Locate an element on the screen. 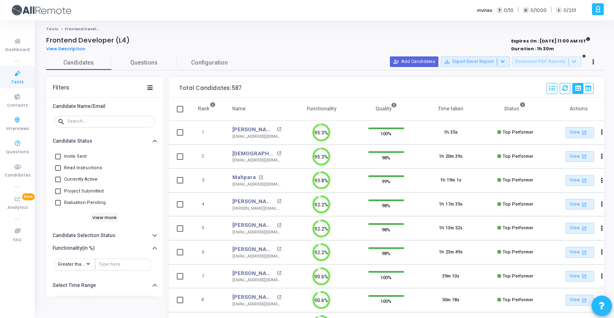  input: Search... is located at coordinates (109, 121).